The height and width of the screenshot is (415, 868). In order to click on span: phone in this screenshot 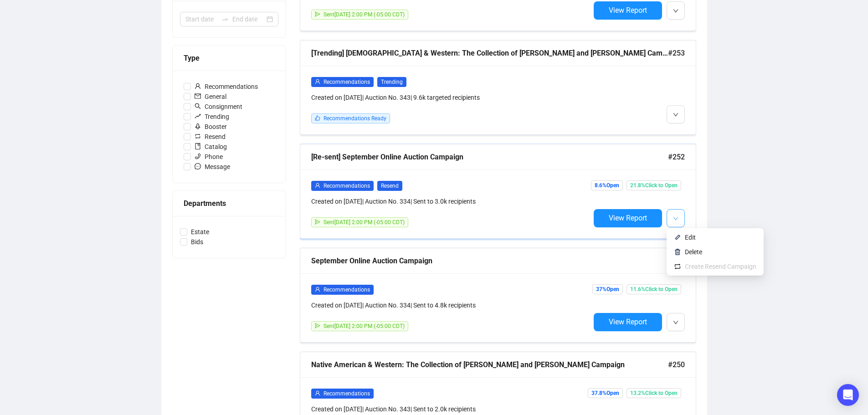, I will do `click(198, 156)`.